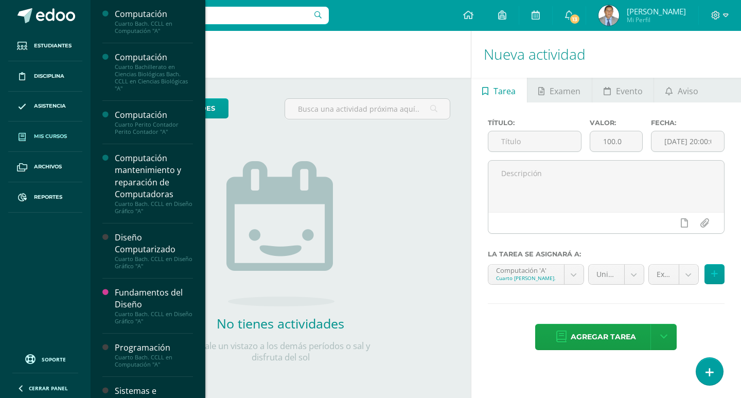  Describe the element at coordinates (606, 54) in the screenshot. I see `h1: Nueva actividad` at that location.